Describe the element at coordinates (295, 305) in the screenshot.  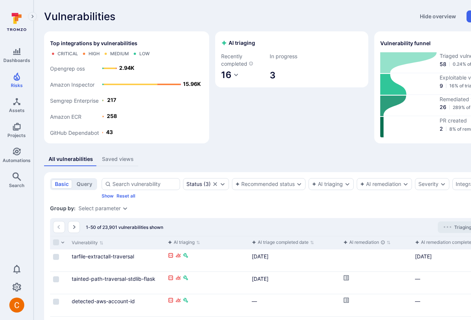
I see `div: Cell for aiCtx.triageFinishedAt` at that location.